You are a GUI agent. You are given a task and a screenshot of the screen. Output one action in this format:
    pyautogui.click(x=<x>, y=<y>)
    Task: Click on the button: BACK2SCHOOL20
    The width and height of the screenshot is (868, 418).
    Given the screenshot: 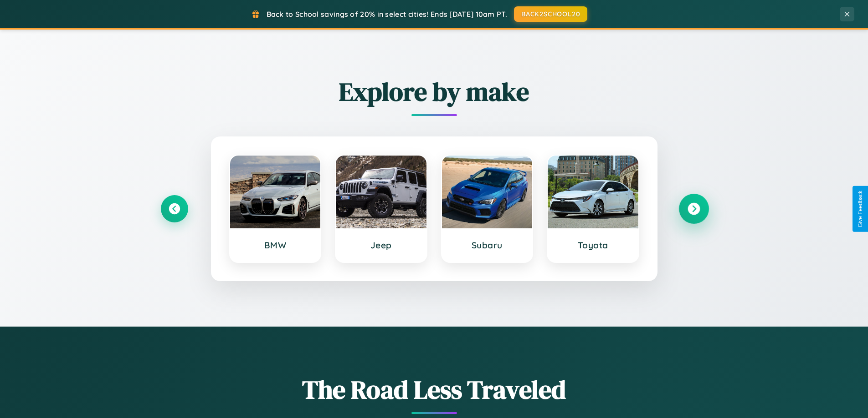 What is the action you would take?
    pyautogui.click(x=550, y=14)
    